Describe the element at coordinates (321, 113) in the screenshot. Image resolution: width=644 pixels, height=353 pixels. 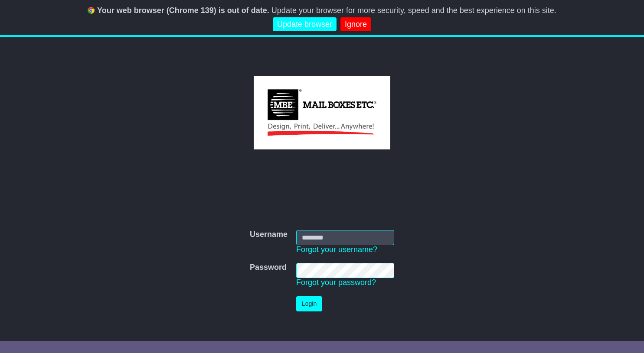
I see `img: ZINXJ PTY LTD` at that location.